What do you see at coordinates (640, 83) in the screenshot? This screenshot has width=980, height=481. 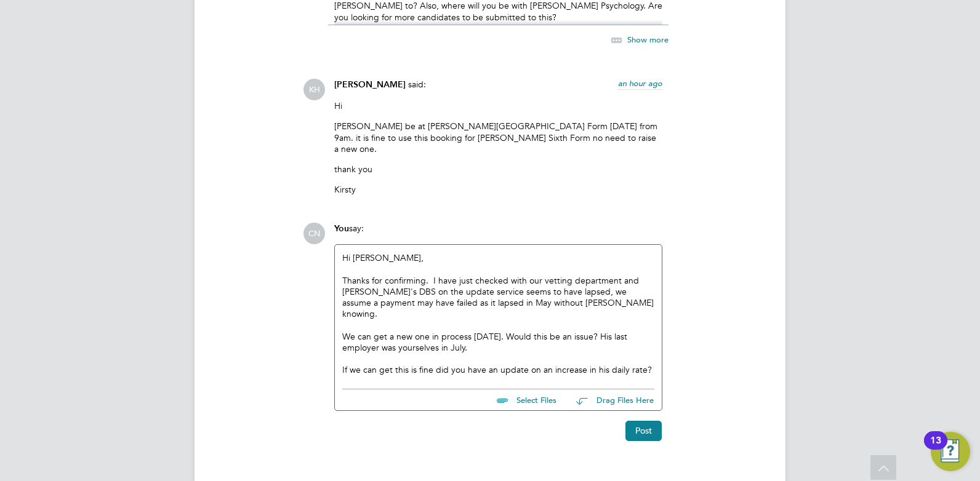 I see `span: an hour ago` at bounding box center [640, 83].